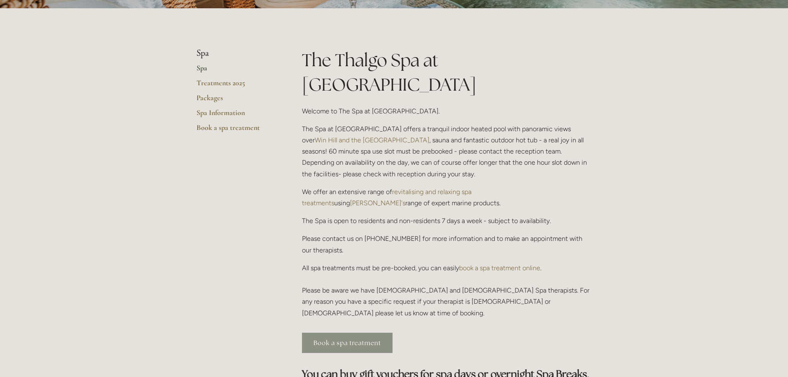 This screenshot has height=377, width=788. I want to click on p: The Spa is open to residents and non-residents 7 days a week - subject to availability., so click(447, 220).